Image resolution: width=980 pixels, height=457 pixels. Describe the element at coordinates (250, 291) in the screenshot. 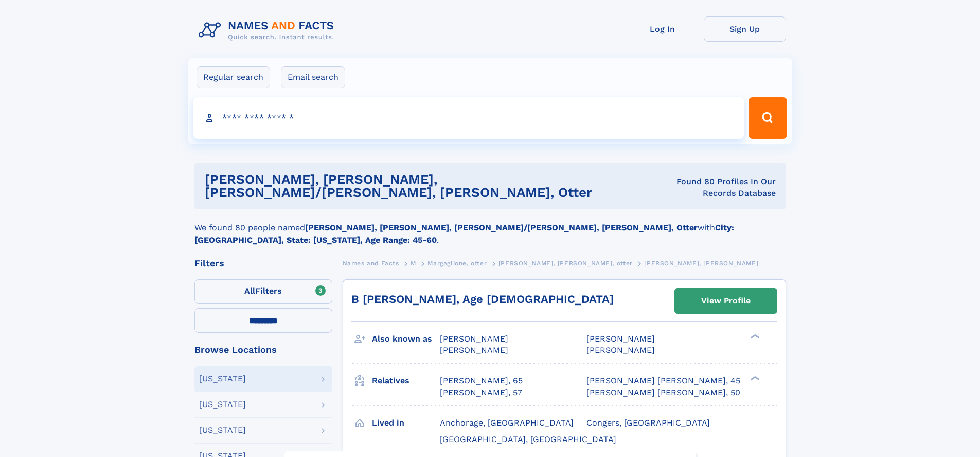

I see `span: All` at that location.